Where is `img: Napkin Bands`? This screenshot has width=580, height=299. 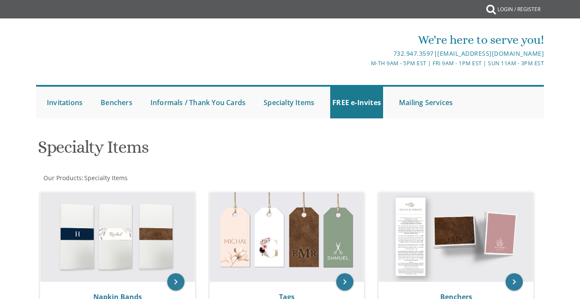
img: Napkin Bands is located at coordinates (117, 238).